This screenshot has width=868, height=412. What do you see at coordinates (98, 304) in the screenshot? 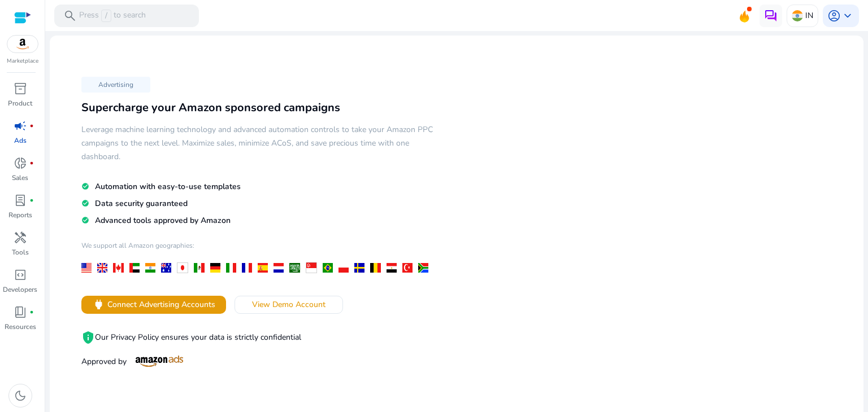
I see `span: power` at bounding box center [98, 304].